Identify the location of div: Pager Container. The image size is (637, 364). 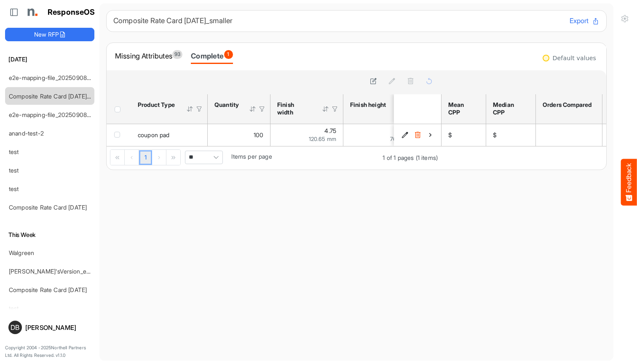
(274, 158).